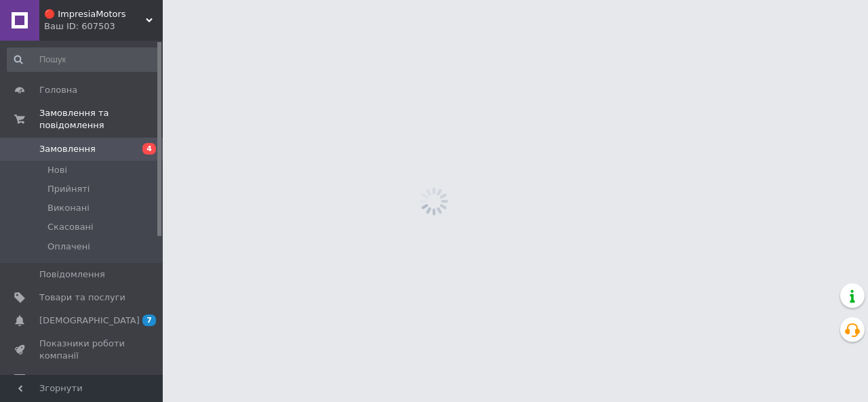 This screenshot has width=868, height=402. What do you see at coordinates (95, 14) in the screenshot?
I see `span: 🔴 ImpresiaMotors` at bounding box center [95, 14].